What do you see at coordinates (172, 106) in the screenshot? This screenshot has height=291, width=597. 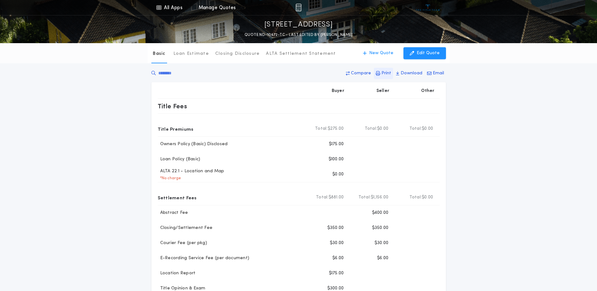 I see `p: Title Fees` at bounding box center [172, 106].